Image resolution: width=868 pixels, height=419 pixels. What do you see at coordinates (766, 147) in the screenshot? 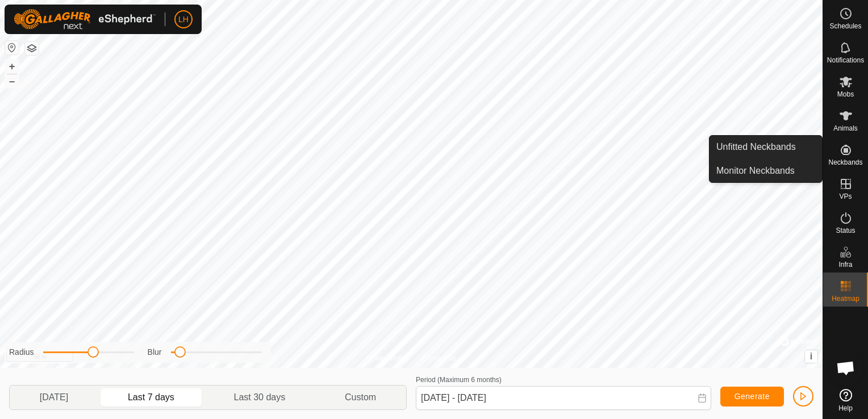
I see `li: Unfitted Neckbands` at bounding box center [766, 147].